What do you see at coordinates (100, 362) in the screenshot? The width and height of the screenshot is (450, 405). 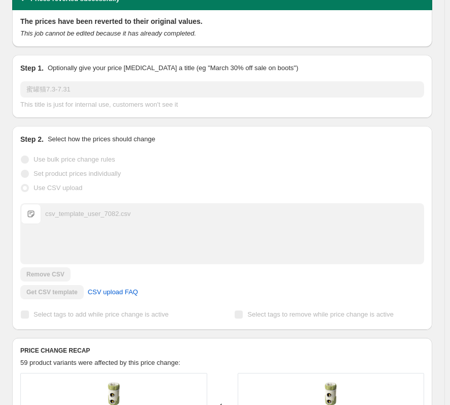 I see `span: 59 product variants were affected by this price change:` at bounding box center [100, 362].